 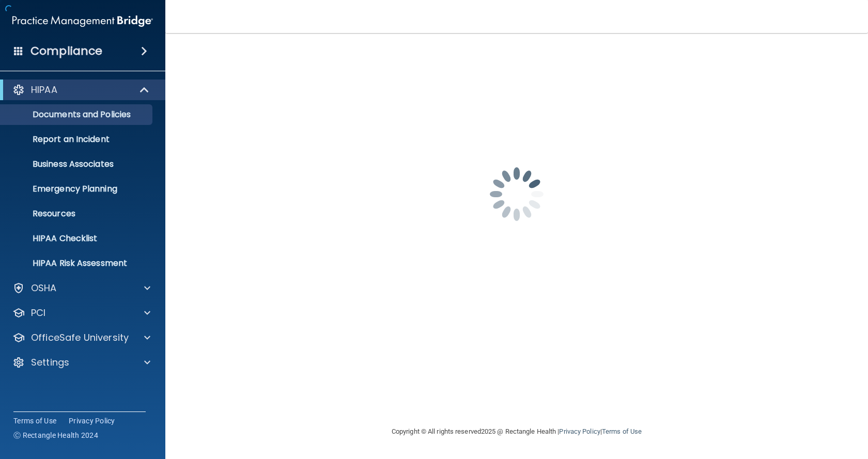 I want to click on p: Documents and Policies, so click(x=77, y=115).